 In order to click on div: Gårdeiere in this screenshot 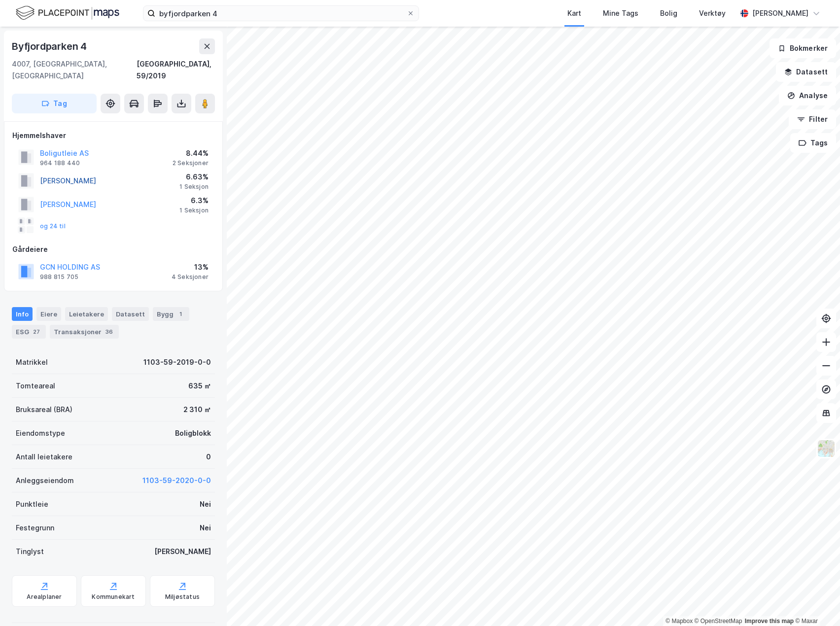, I will do `click(113, 250)`.